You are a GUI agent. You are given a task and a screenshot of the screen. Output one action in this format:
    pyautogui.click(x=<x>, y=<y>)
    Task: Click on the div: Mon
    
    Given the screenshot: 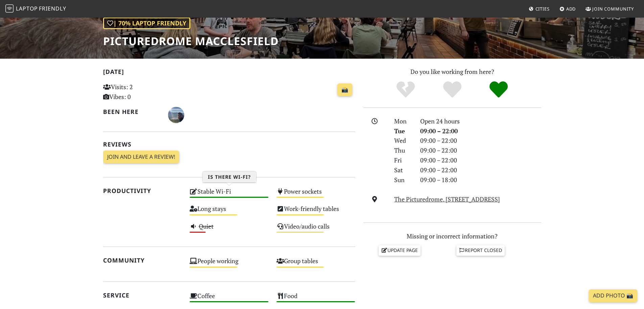 What is the action you would take?
    pyautogui.click(x=403, y=121)
    